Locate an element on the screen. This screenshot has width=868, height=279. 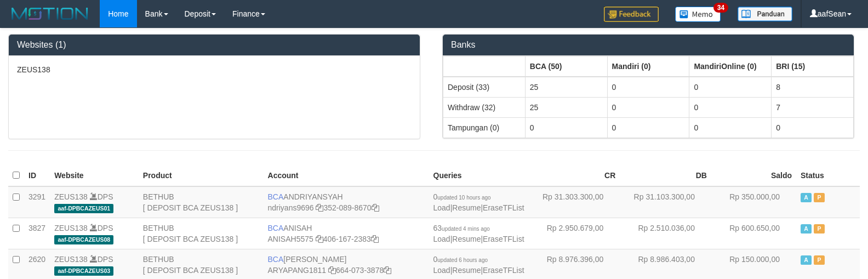
h3: Banks is located at coordinates (648, 45).